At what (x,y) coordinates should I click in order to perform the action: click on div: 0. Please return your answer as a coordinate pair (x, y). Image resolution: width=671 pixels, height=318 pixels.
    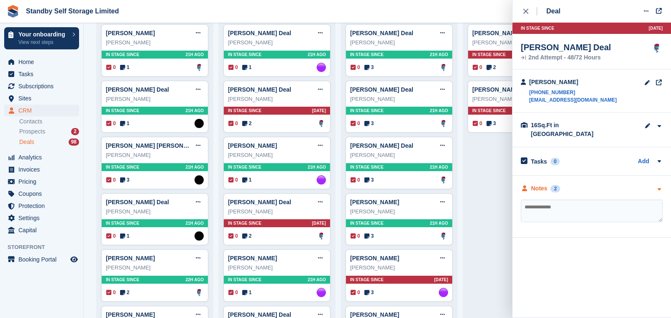
    Looking at the image, I should click on (555, 161).